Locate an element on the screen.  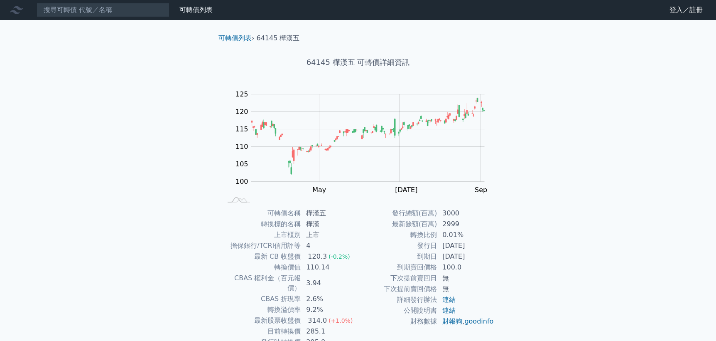
li: 64145 樺漢五 is located at coordinates (278, 38).